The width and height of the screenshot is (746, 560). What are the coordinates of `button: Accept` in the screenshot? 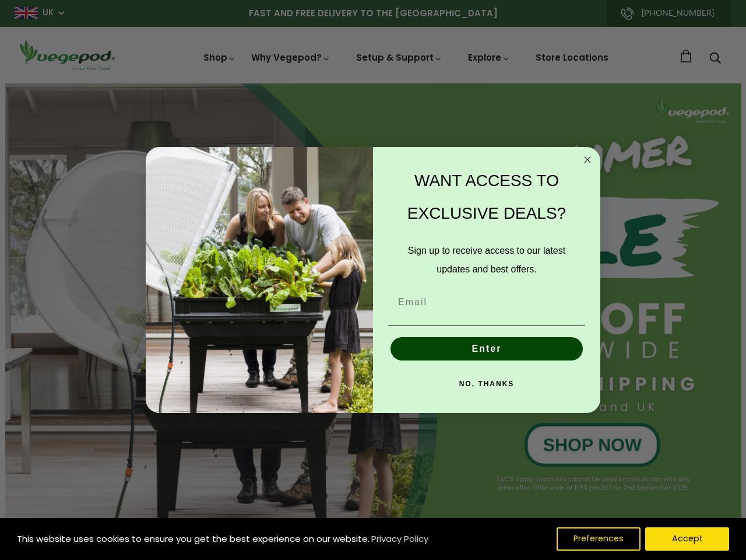 It's located at (687, 539).